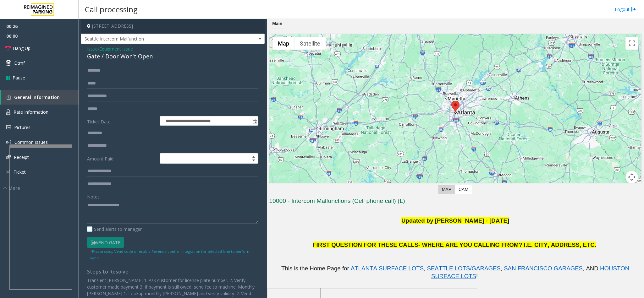 This screenshot has width=644, height=298. I want to click on span: Dtmf, so click(20, 63).